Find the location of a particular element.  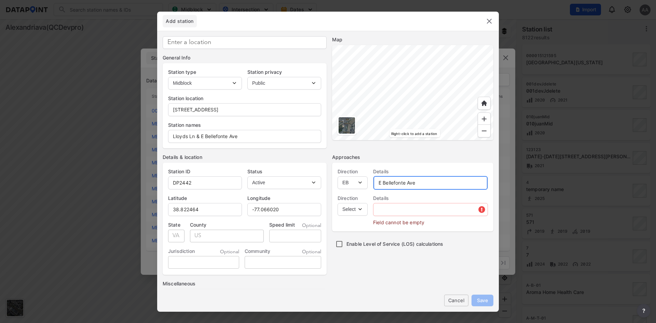

div: full width tabs example is located at coordinates (180, 21).